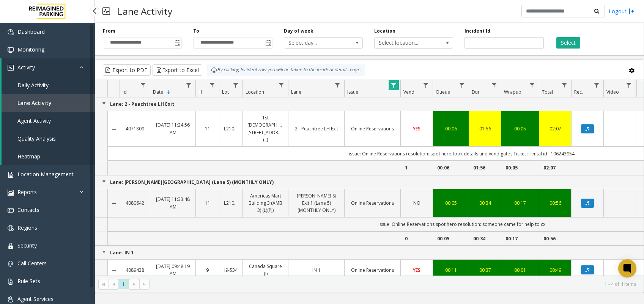  I want to click on span: Reports, so click(27, 192).